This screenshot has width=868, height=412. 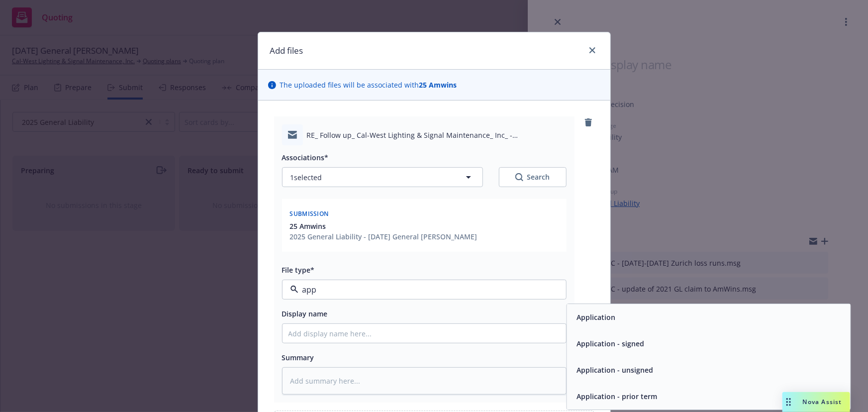 I want to click on span: Application, so click(x=596, y=317).